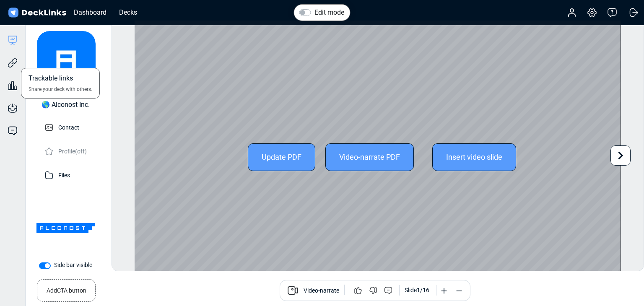 This screenshot has width=644, height=306. Describe the element at coordinates (369, 157) in the screenshot. I see `div: Video-narrate PDF` at that location.